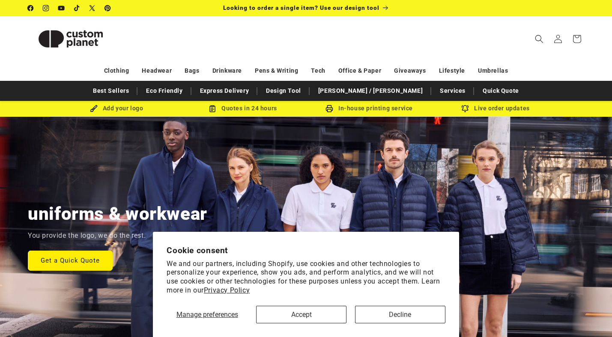 Image resolution: width=612 pixels, height=337 pixels. What do you see at coordinates (94, 109) in the screenshot?
I see `img: Brush Icon` at bounding box center [94, 109].